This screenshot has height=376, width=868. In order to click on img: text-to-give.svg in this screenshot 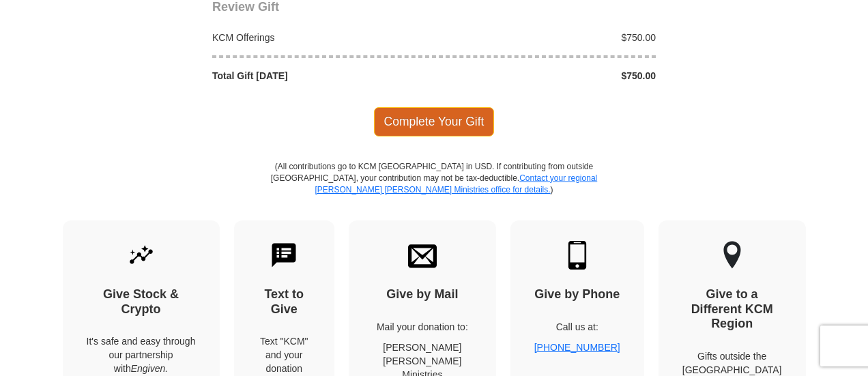, I will do `click(284, 255)`.